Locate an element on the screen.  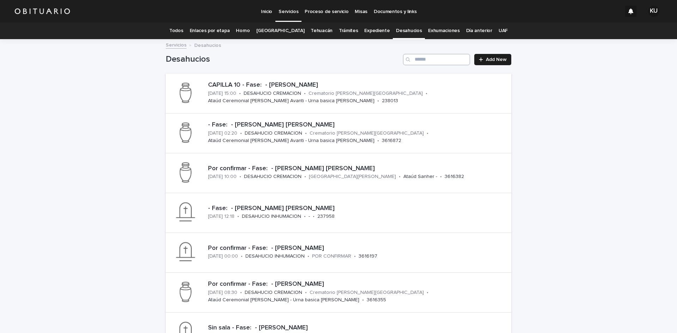
p: 3616197 is located at coordinates (368, 256).